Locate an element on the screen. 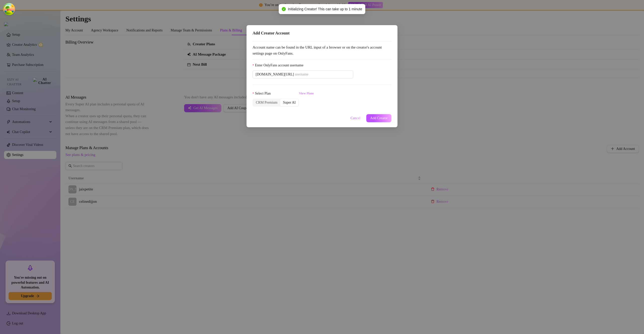  div: segmented control is located at coordinates (276, 103).